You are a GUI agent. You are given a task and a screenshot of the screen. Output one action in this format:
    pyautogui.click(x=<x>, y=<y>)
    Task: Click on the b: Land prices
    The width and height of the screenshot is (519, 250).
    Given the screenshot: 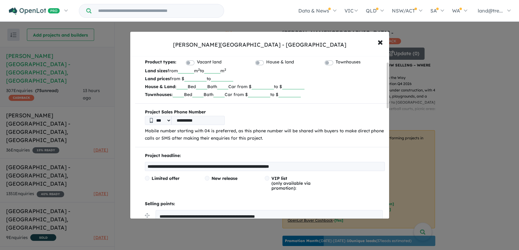 What is the action you would take?
    pyautogui.click(x=157, y=79)
    